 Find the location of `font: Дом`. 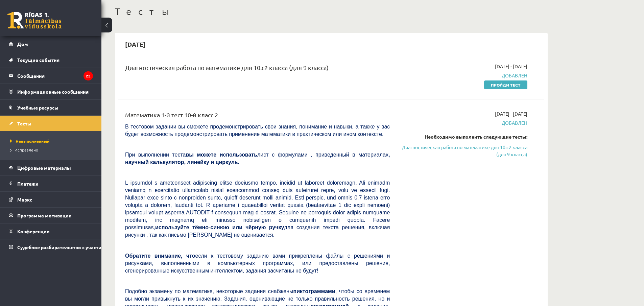

font: Дом is located at coordinates (23, 44).